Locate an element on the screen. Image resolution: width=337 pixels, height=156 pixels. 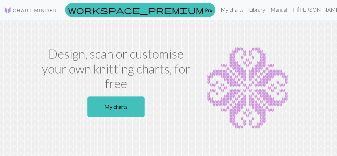
a: Pro is located at coordinates (140, 10).